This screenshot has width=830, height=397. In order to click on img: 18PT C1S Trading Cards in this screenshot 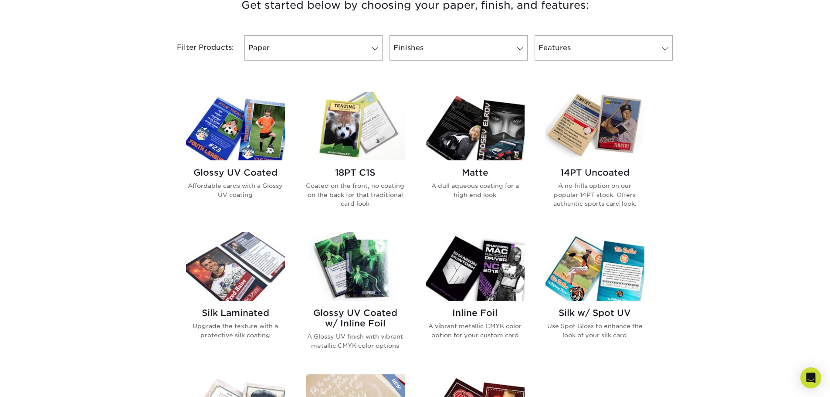, I will do `click(355, 126)`.